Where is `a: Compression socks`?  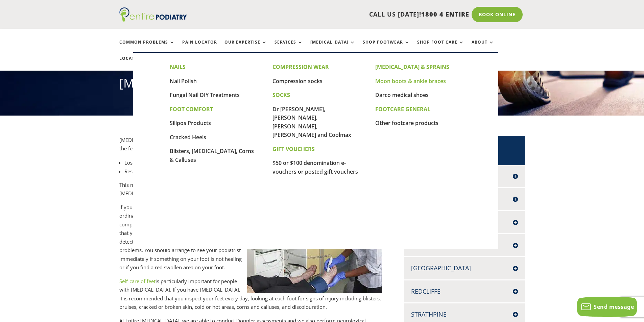
a: Compression socks is located at coordinates (297, 81).